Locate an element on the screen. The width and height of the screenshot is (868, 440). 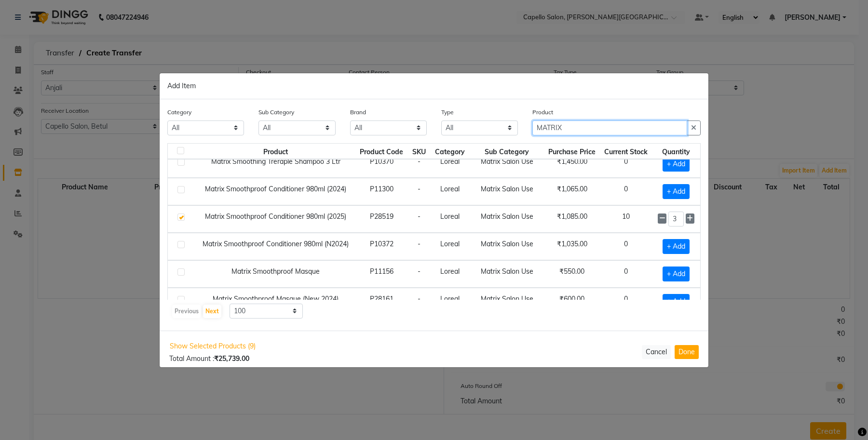
td: ₹550.00 is located at coordinates (572, 274).